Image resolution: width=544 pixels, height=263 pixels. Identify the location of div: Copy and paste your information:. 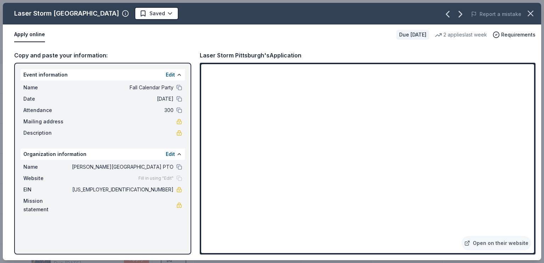
(103, 55).